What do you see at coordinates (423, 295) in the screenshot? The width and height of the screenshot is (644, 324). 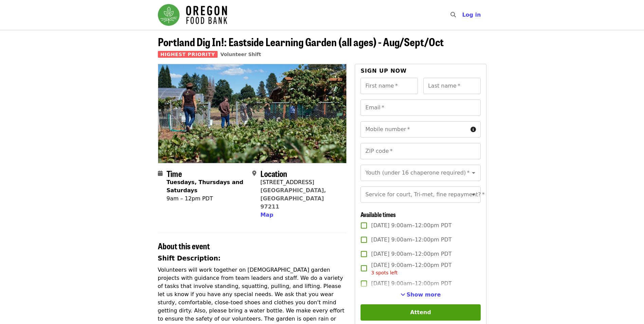 I see `span: Show more` at bounding box center [423, 295].